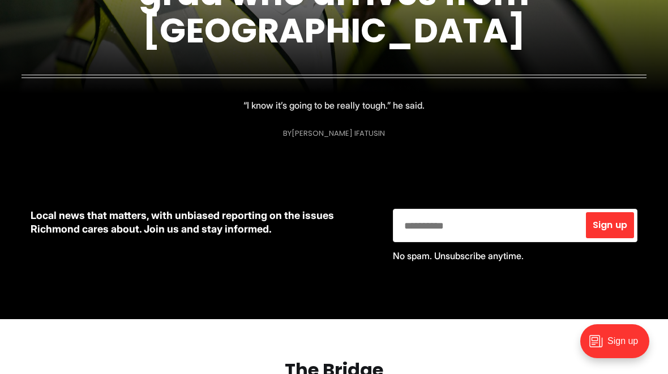 This screenshot has height=374, width=668. Describe the element at coordinates (334, 105) in the screenshot. I see `p: “I know it’s going to be really tough.” he said.` at that location.